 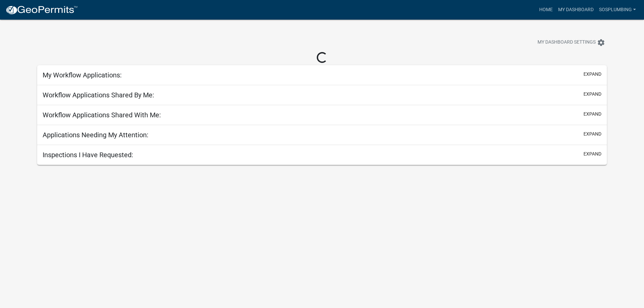 What do you see at coordinates (576, 10) in the screenshot?
I see `a: My Dashboard` at bounding box center [576, 10].